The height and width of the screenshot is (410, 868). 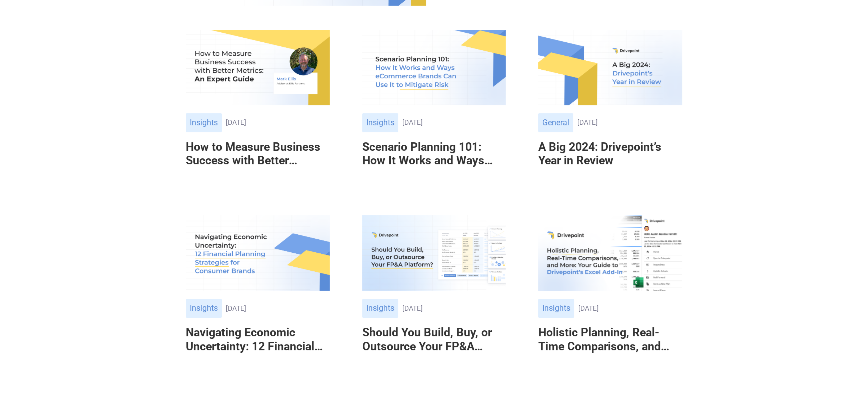 I want to click on div: General, so click(x=556, y=123).